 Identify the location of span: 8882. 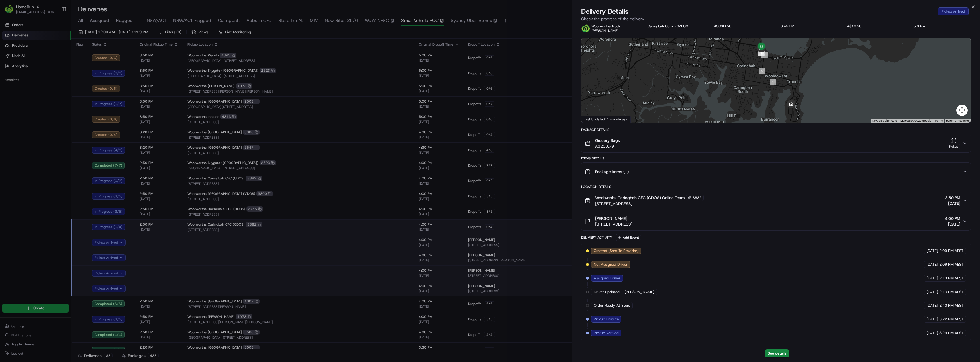
(697, 198).